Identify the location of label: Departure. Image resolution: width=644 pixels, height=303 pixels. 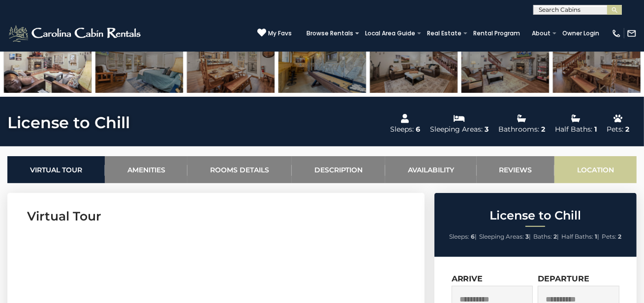
(564, 279).